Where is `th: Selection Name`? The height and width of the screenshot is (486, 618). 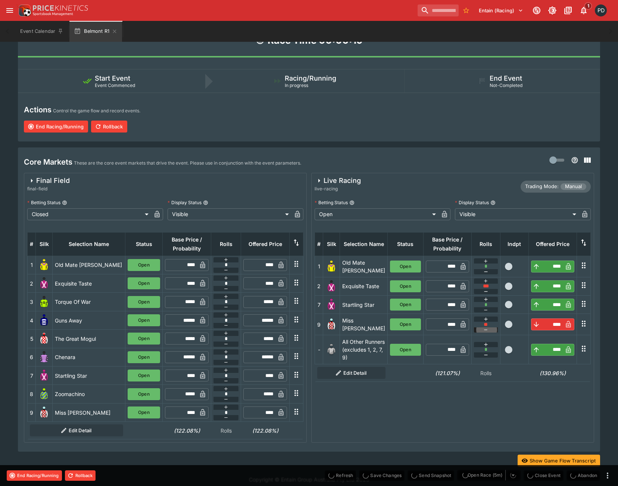
th: Selection Name is located at coordinates (364, 244).